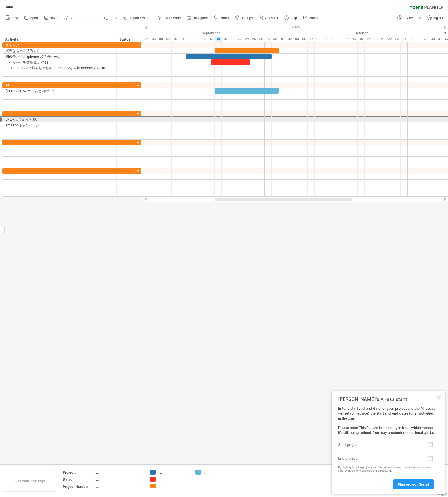  Describe the element at coordinates (29, 481) in the screenshot. I see `div: Add your own logo` at that location.